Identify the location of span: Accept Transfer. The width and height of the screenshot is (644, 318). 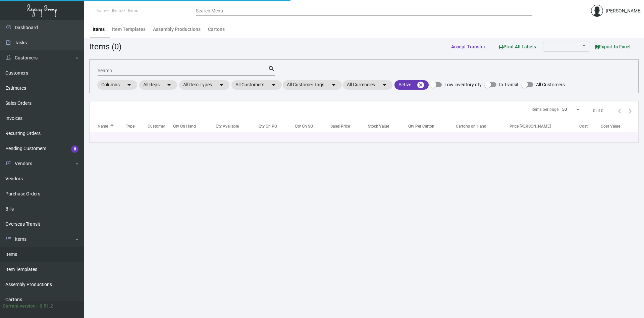
(468, 46).